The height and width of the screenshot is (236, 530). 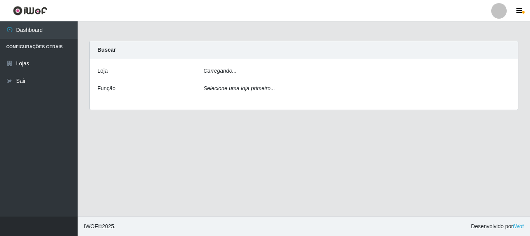 What do you see at coordinates (91, 226) in the screenshot?
I see `span: IWOF` at bounding box center [91, 226].